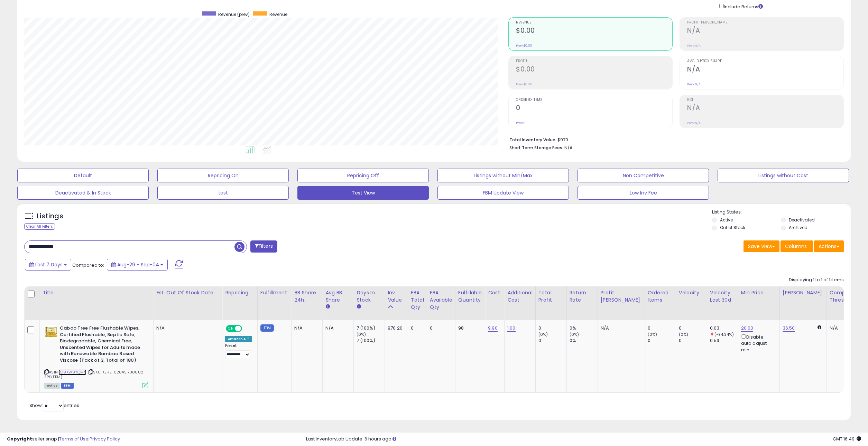 The height and width of the screenshot is (446, 868). Describe the element at coordinates (493, 328) in the screenshot. I see `a: 9.90` at that location.